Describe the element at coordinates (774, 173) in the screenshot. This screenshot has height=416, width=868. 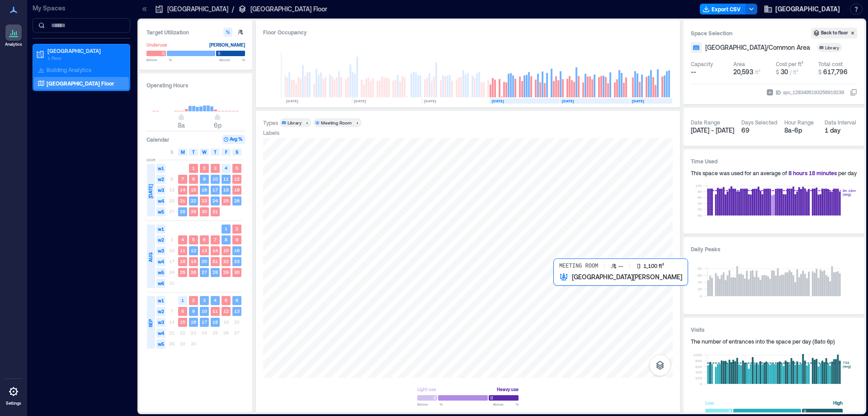
I see `div: This space was used for an average of per day` at that location.